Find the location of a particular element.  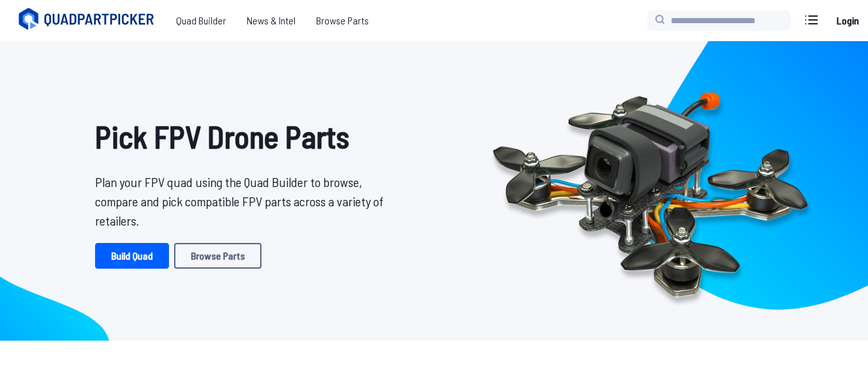

a: Build Quad is located at coordinates (132, 256).